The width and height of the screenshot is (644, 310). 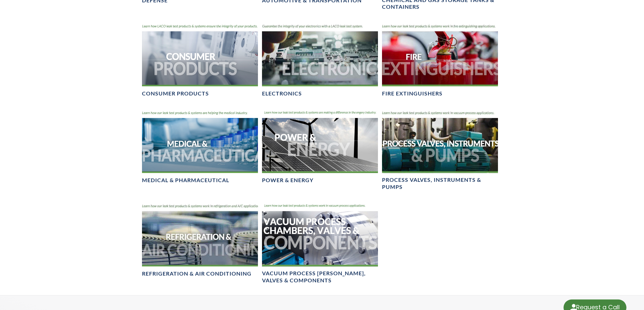 What do you see at coordinates (282, 94) in the screenshot?
I see `h4: Electronics` at bounding box center [282, 94].